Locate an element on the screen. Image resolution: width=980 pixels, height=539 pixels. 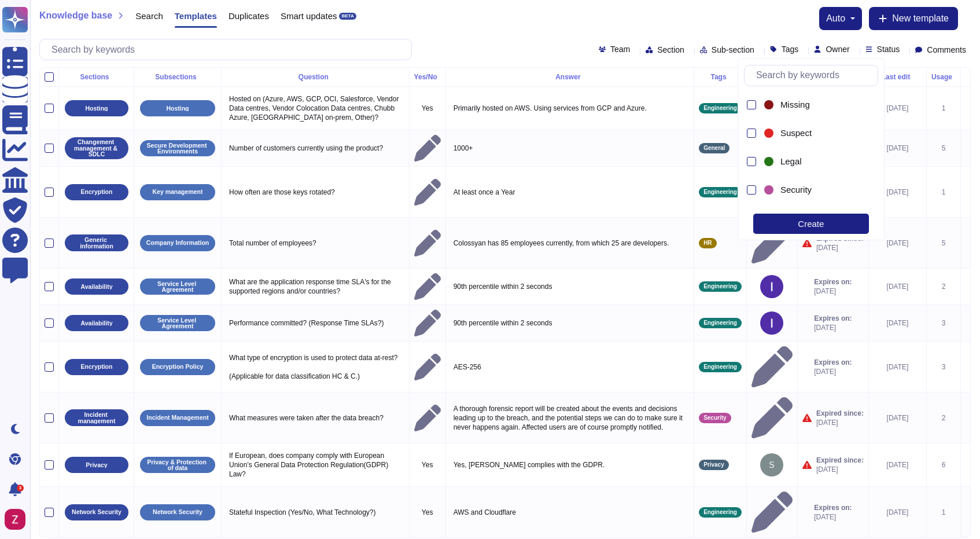
p: Primarily hosted on AWS. Using services from GCP and Azure. is located at coordinates (570, 108).